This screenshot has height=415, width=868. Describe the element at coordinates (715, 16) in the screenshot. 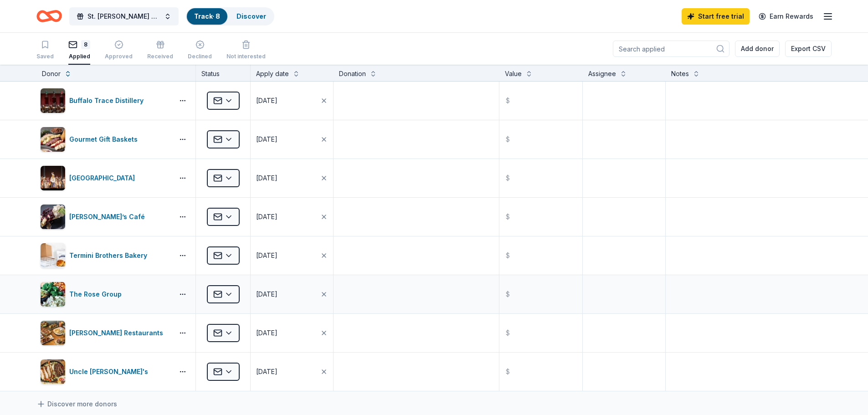

I see `a: Start free trial` at that location.